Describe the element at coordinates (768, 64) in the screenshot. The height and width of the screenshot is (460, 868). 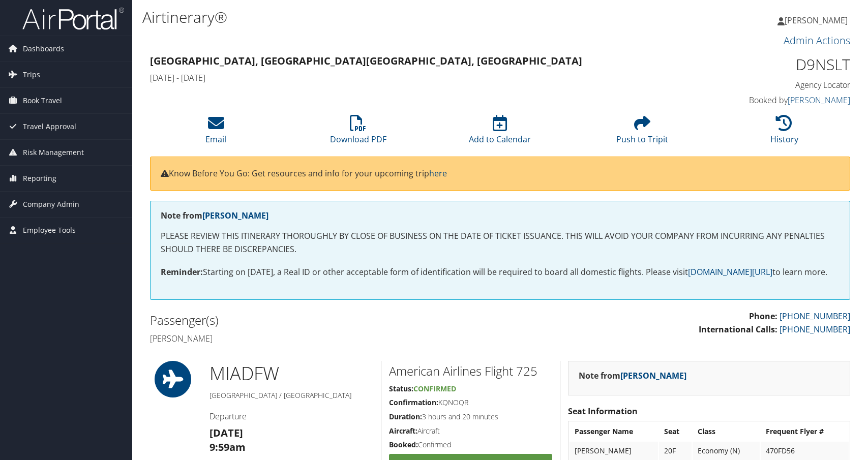
I see `h1: D9NSLT` at that location.